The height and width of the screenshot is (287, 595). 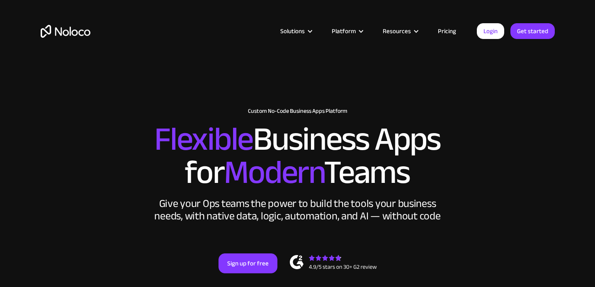 I want to click on a: Pricing, so click(x=447, y=31).